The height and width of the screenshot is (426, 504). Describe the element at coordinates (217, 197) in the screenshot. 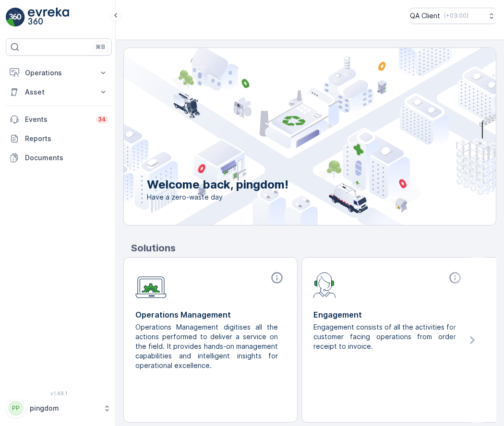

I see `span: Have a zero-waste day` at that location.